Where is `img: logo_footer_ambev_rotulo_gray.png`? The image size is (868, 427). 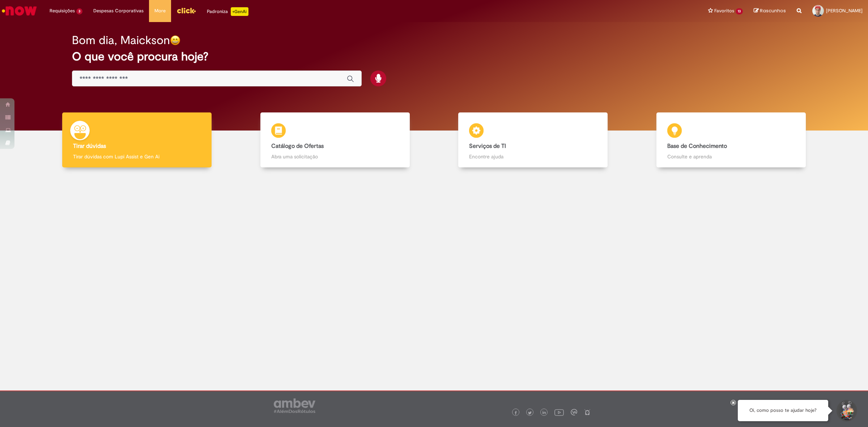 img: logo_footer_ambev_rotulo_gray.png is located at coordinates (294, 406).